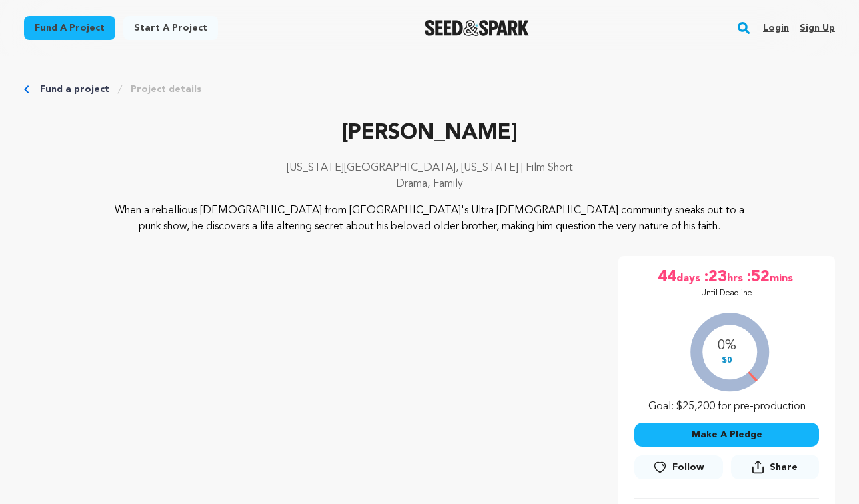 The height and width of the screenshot is (504, 859). Describe the element at coordinates (690, 277) in the screenshot. I see `span: days` at that location.